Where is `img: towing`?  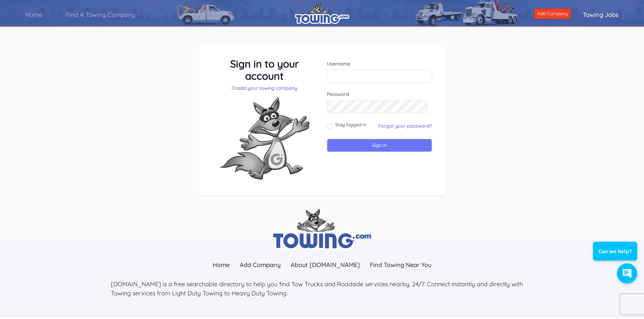 img: towing is located at coordinates (322, 229).